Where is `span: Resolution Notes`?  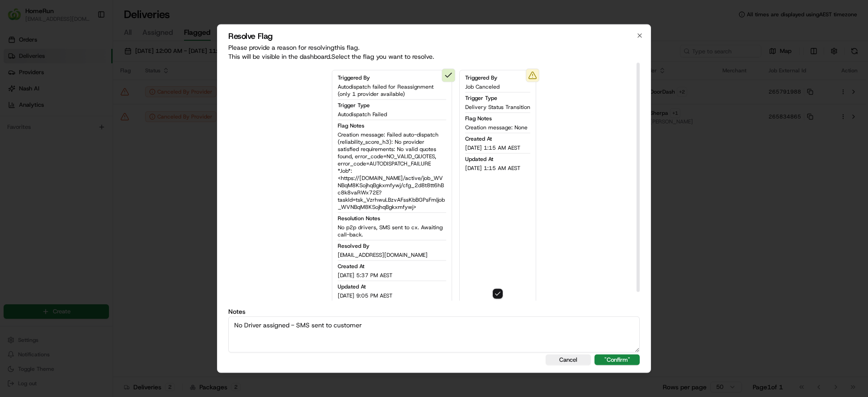
span: Resolution Notes is located at coordinates (359, 218).